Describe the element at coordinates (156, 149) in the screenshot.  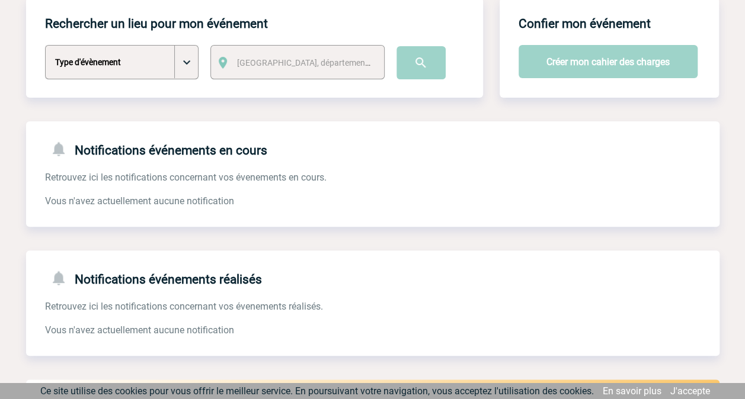
I see `h4: Notifications événements en cours` at that location.